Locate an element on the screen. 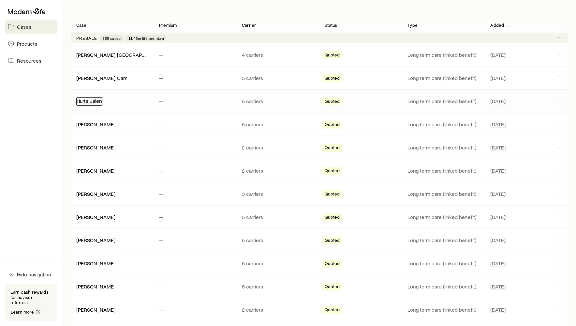 This screenshot has height=326, width=576. span: Learn more is located at coordinates (22, 312).